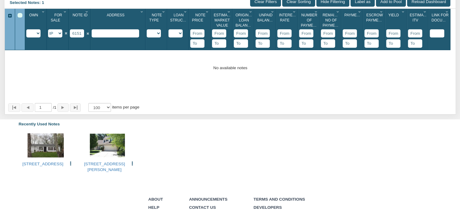 This screenshot has width=460, height=210. I want to click on div: Estimated Itv Sort None, so click(418, 20).